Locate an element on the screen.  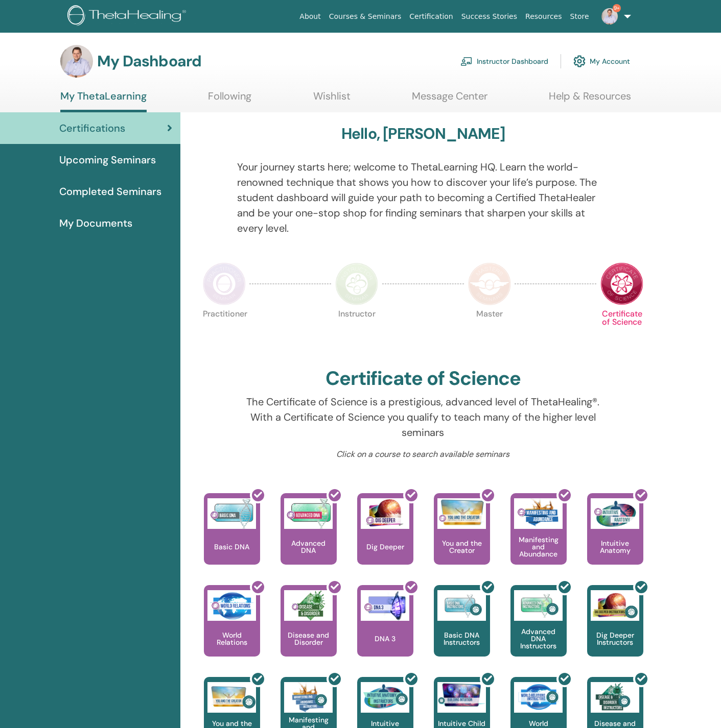
a: Resources is located at coordinates (544, 17).